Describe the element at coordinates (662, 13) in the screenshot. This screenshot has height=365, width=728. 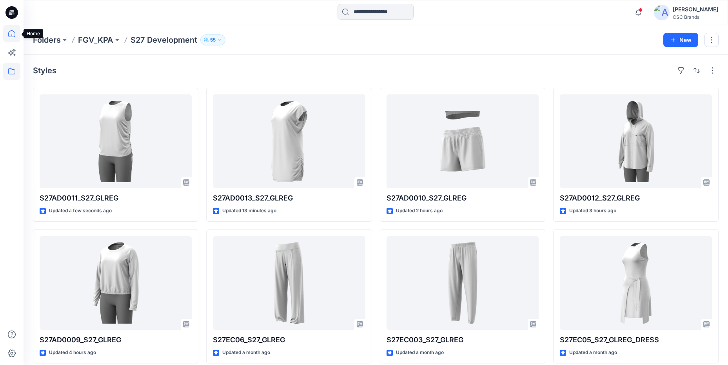
I see `img: avatar` at that location.